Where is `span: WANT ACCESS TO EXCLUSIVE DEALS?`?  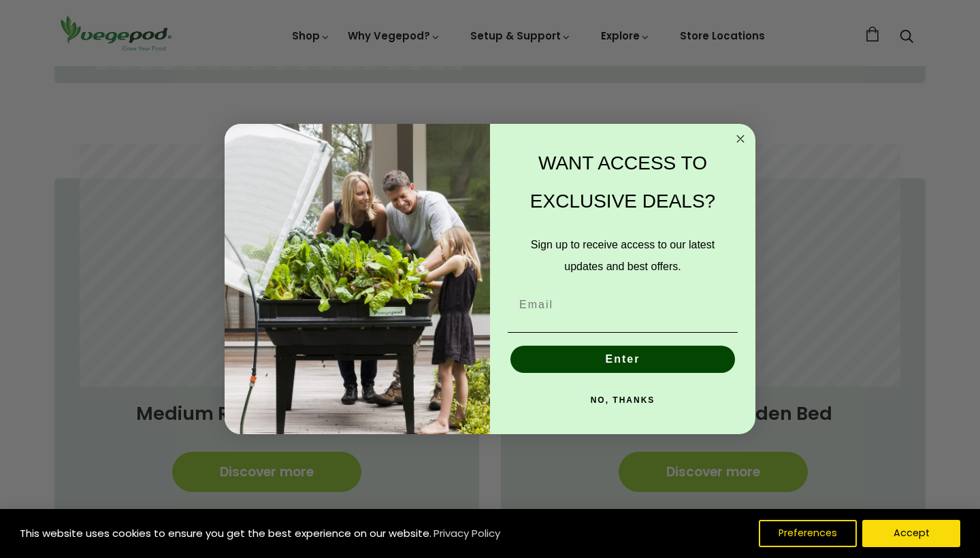 span: WANT ACCESS TO EXCLUSIVE DEALS? is located at coordinates (623, 182).